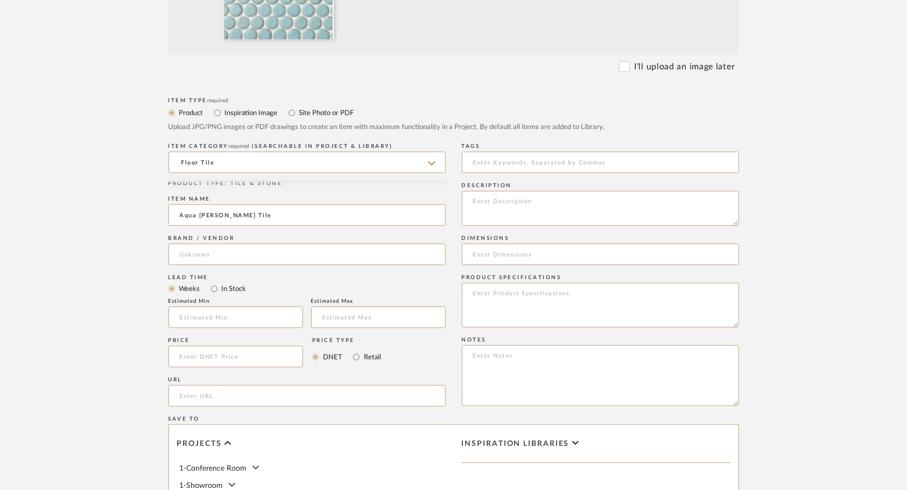 Image resolution: width=907 pixels, height=490 pixels. I want to click on div: ITEM CATEGORY, so click(307, 146).